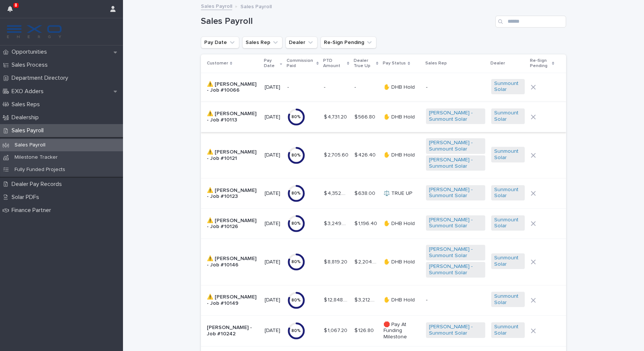  Describe the element at coordinates (436, 63) in the screenshot. I see `p: Sales Rep` at that location.